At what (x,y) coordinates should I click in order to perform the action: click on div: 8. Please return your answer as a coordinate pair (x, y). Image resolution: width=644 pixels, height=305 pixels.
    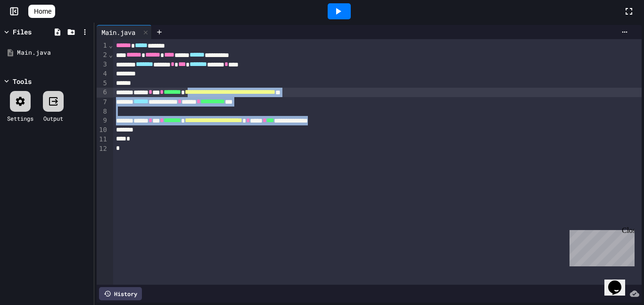
    Looking at the image, I should click on (102, 111).